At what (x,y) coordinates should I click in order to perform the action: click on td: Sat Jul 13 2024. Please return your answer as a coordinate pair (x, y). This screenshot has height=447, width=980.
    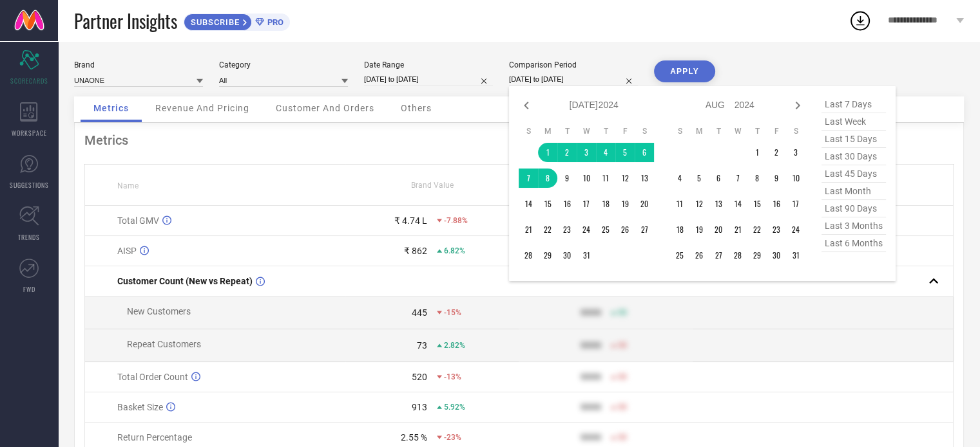
    Looking at the image, I should click on (644, 178).